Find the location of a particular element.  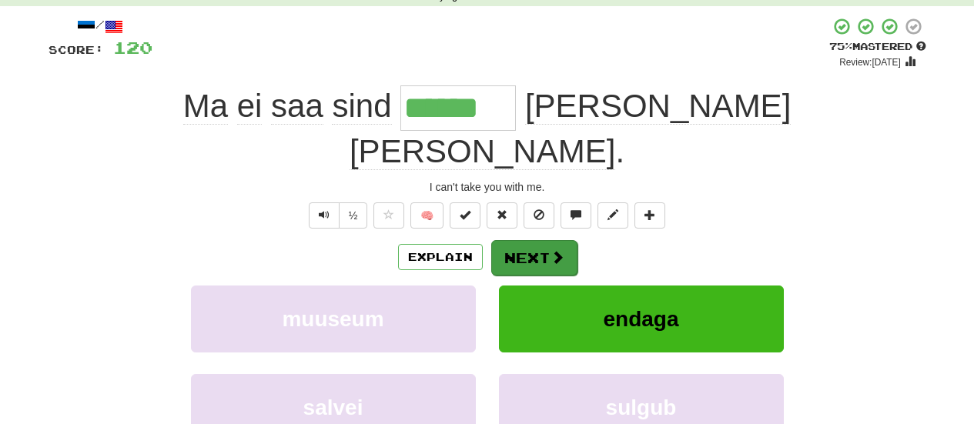

button: Play sentence audio (ctl+space) is located at coordinates (324, 216).